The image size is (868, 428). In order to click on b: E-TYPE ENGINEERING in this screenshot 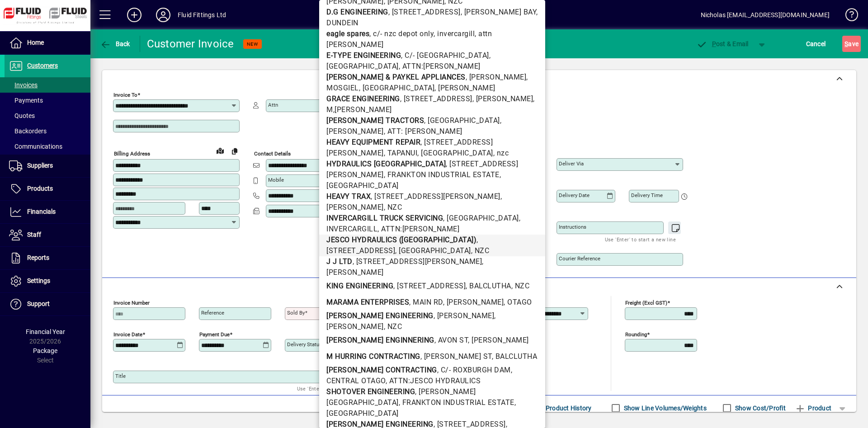, I will do `click(363, 55)`.